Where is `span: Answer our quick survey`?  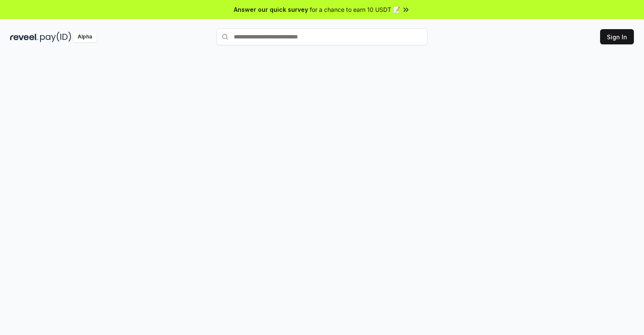
span: Answer our quick survey is located at coordinates (271, 9).